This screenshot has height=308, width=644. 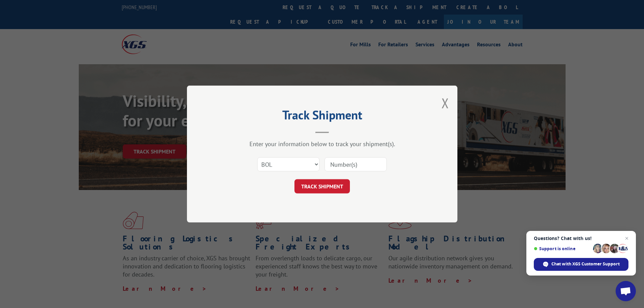 I want to click on div: Open chat, so click(x=626, y=291).